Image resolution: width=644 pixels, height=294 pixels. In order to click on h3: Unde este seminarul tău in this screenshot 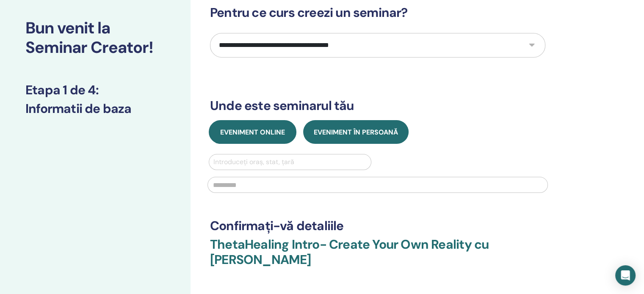, I will do `click(378, 106)`.